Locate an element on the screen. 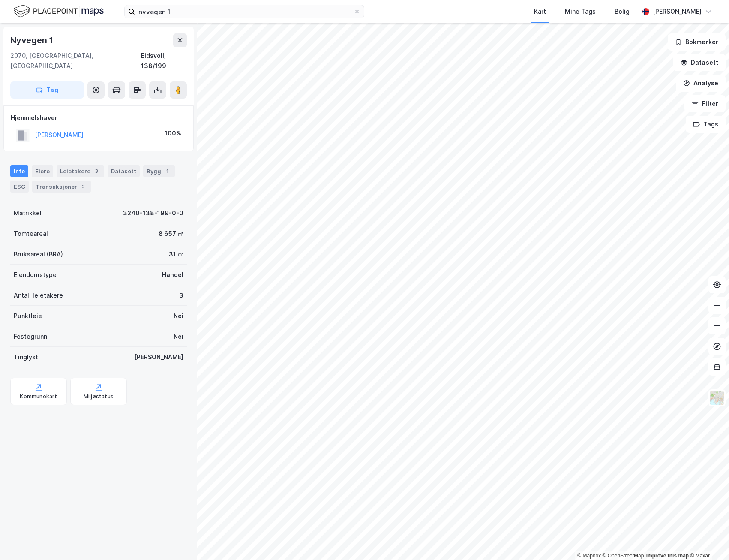 The image size is (729, 560). div: 100% is located at coordinates (173, 133).